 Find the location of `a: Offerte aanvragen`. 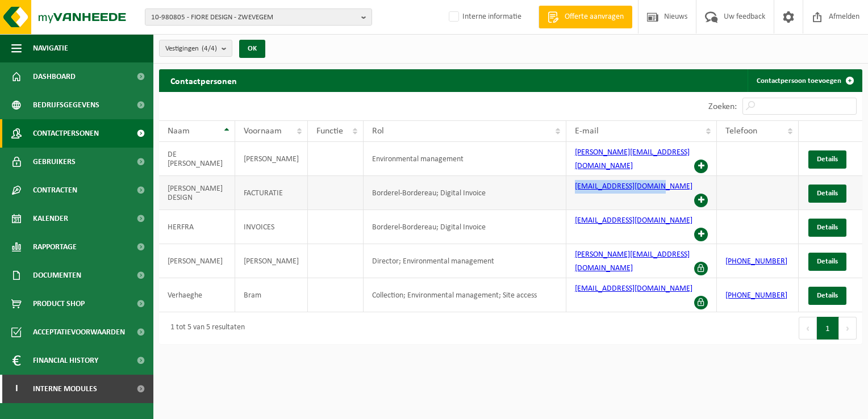

a: Offerte aanvragen is located at coordinates (585, 17).